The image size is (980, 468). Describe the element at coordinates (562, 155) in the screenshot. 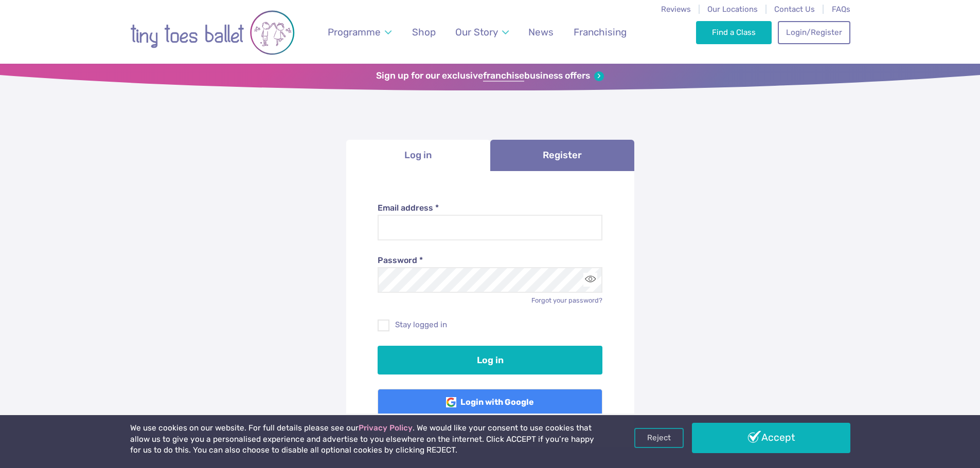

I see `a: Register` at that location.